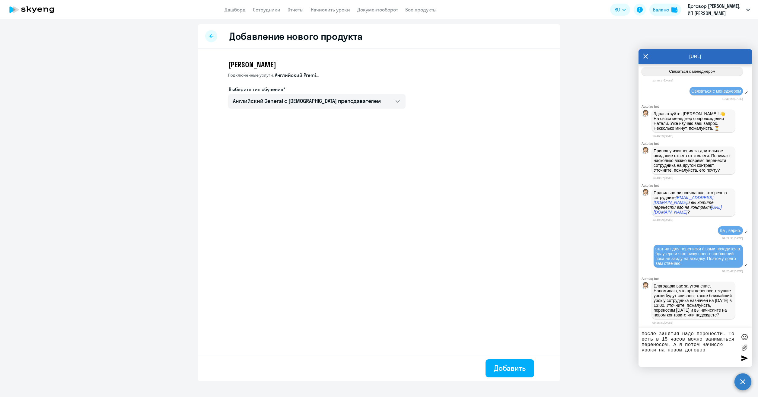  Describe the element at coordinates (694, 301) in the screenshot. I see `p: Благодарю вас за уточнение. Напоминаю, что при переносе текущие уроки будут списаны, также ближай...` at that location.